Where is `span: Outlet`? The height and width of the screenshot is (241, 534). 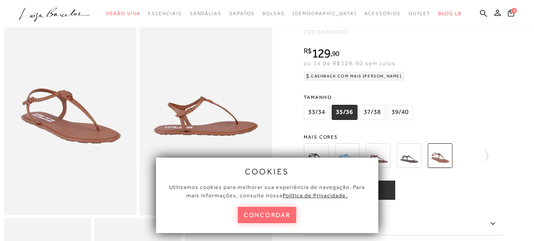 span: Outlet is located at coordinates (420, 13).